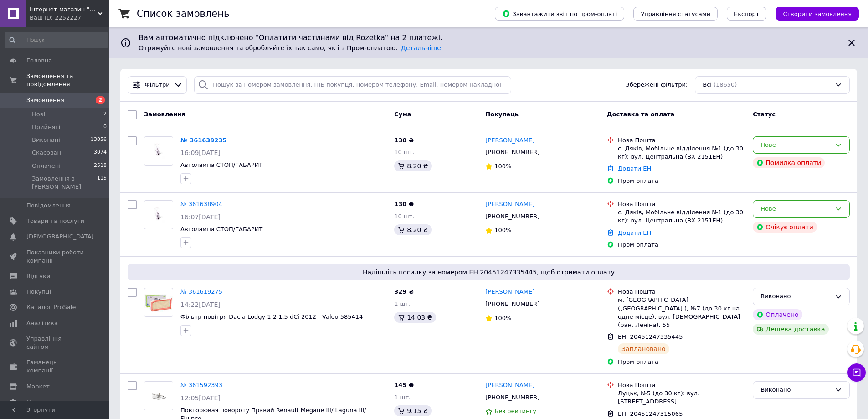 This screenshot has width=868, height=419. I want to click on span: Збережені фільтри:, so click(656, 85).